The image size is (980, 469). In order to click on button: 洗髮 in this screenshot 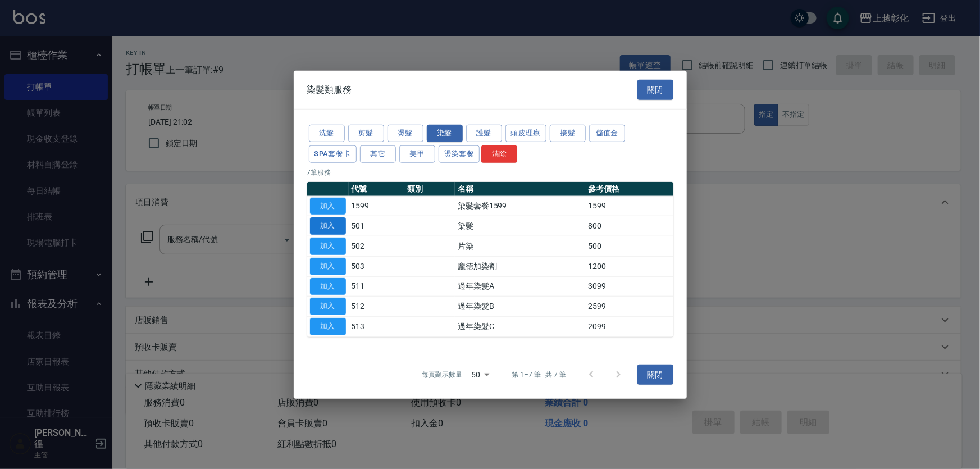, I will do `click(327, 133)`.